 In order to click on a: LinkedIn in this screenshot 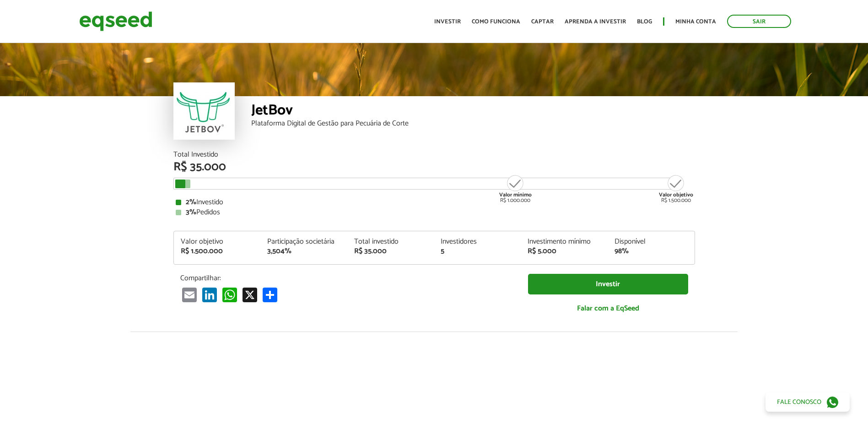, I will do `click(209, 295)`.